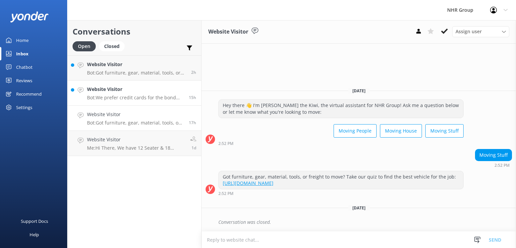  I want to click on p: Me: Hi There, We have 12 Seater & 18 Seater Vehicles that you can use to move people. Please give..., so click(136, 148).